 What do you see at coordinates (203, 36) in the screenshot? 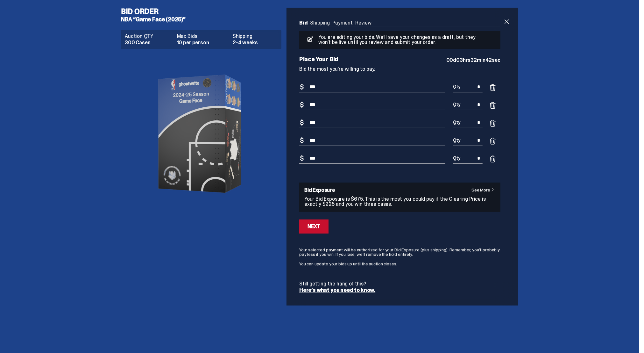
I see `dt: Max Bids` at bounding box center [203, 36].